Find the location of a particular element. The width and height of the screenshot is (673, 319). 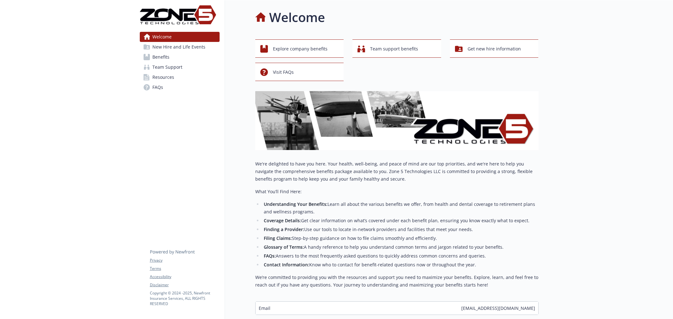

button: Team support benefits is located at coordinates (397, 49).